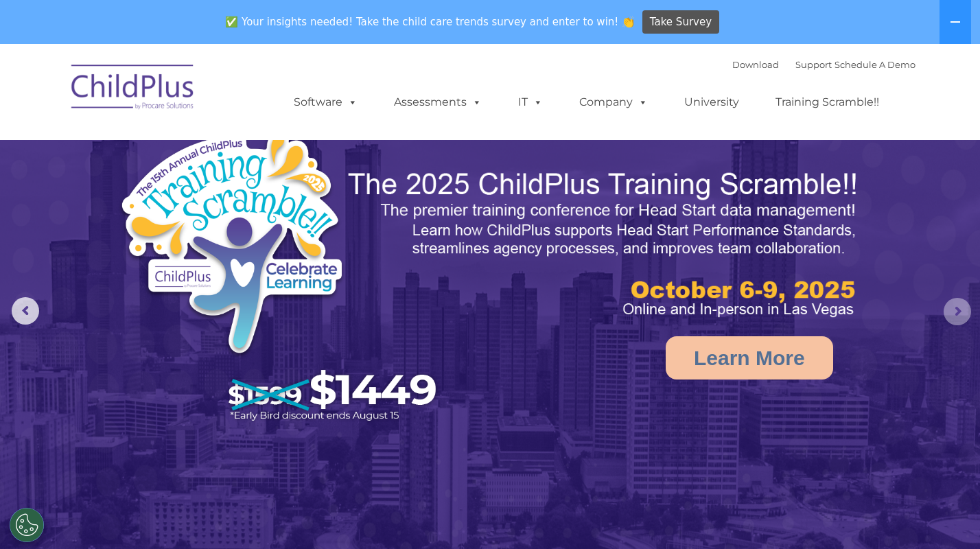 Image resolution: width=980 pixels, height=549 pixels. What do you see at coordinates (133, 89) in the screenshot?
I see `img: ChildPlus by Procare Solutions` at bounding box center [133, 89].